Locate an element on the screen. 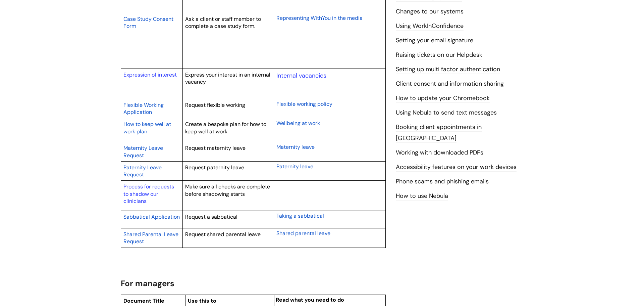  a: Case Study Consent Form is located at coordinates (148, 22).